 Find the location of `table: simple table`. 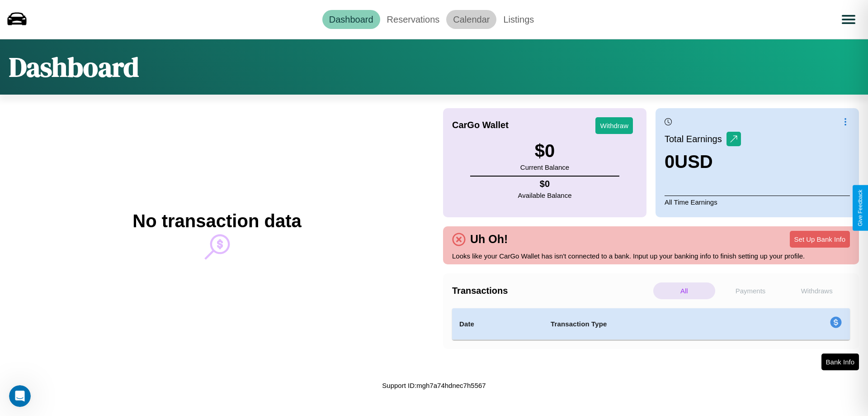

table: simple table is located at coordinates (651, 324).